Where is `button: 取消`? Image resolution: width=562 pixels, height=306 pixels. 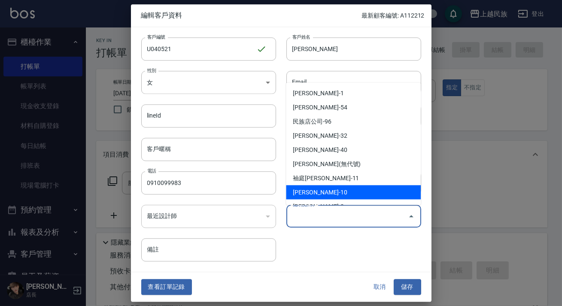 button: 取消 is located at coordinates (380, 287).